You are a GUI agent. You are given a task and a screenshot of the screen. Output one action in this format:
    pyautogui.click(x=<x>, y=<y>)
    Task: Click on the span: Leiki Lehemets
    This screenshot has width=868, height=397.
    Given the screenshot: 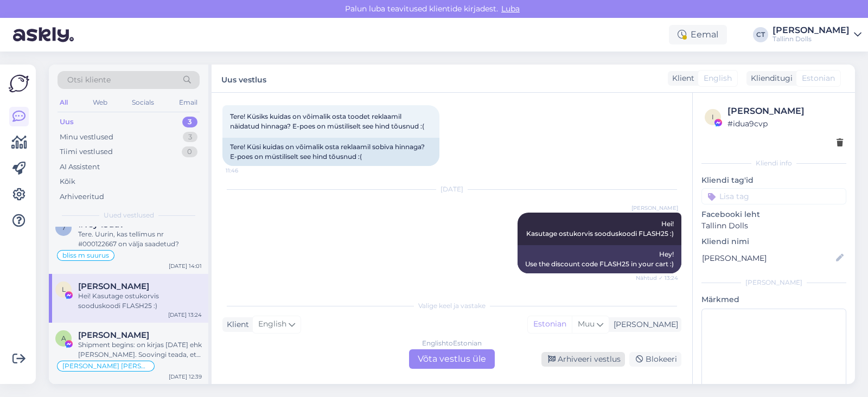 What is the action you would take?
    pyautogui.click(x=113, y=287)
    